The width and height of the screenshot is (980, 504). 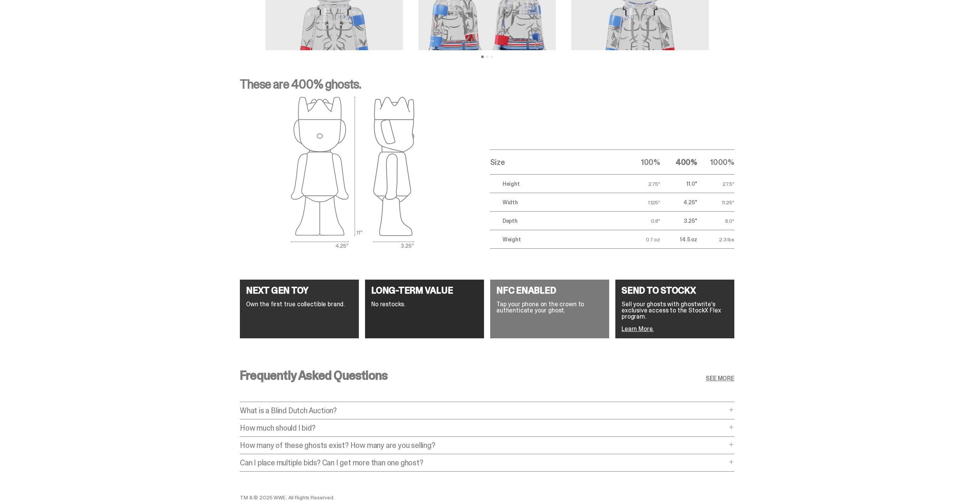 What do you see at coordinates (679, 221) in the screenshot?
I see `td: 3.25"` at bounding box center [679, 221].